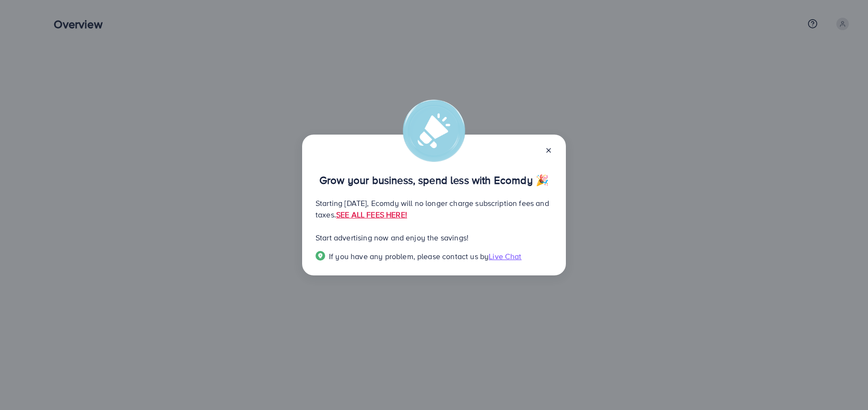 This screenshot has height=410, width=868. I want to click on img: alert, so click(434, 131).